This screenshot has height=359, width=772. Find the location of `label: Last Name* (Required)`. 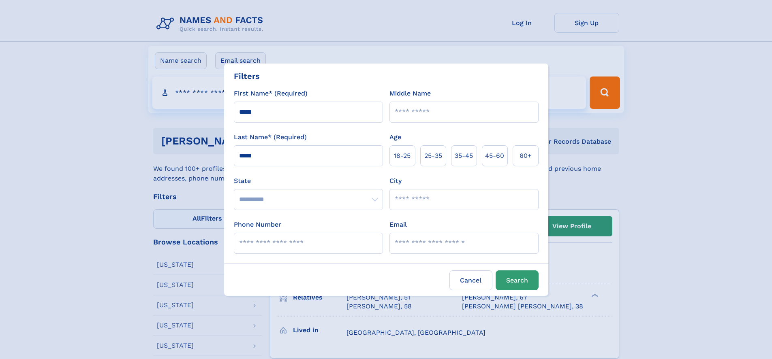

label: Last Name* (Required) is located at coordinates (270, 137).